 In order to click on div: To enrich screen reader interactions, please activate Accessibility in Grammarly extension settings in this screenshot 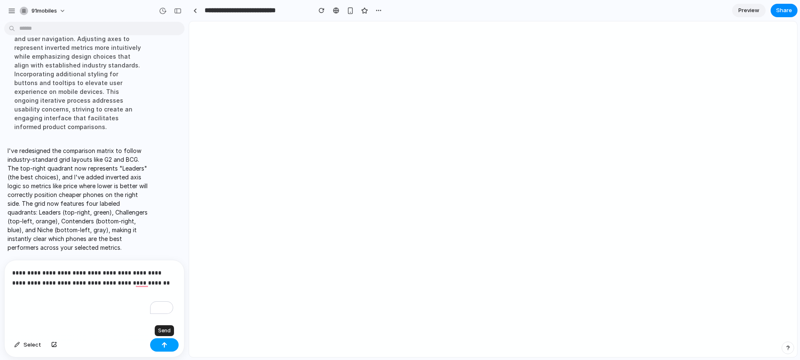, I will do `click(94, 298)`.